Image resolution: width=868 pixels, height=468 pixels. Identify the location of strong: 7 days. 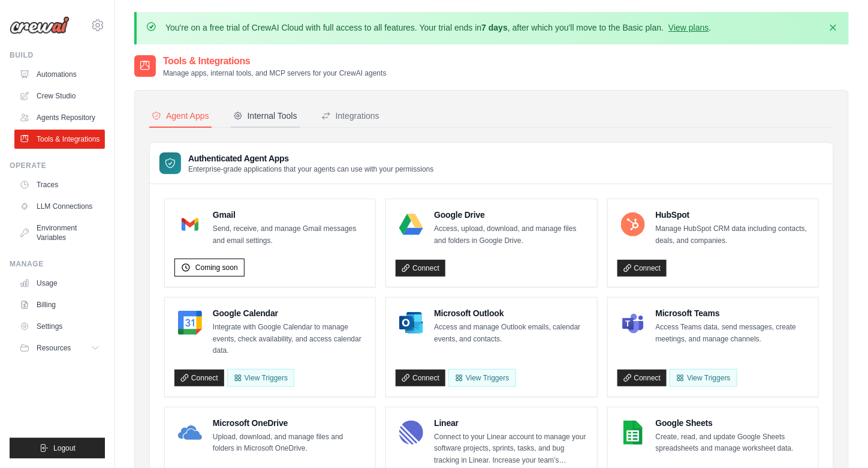
(495, 28).